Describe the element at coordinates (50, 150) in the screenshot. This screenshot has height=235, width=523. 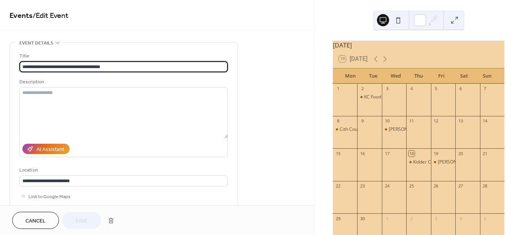
I see `div: AI Assistant` at that location.